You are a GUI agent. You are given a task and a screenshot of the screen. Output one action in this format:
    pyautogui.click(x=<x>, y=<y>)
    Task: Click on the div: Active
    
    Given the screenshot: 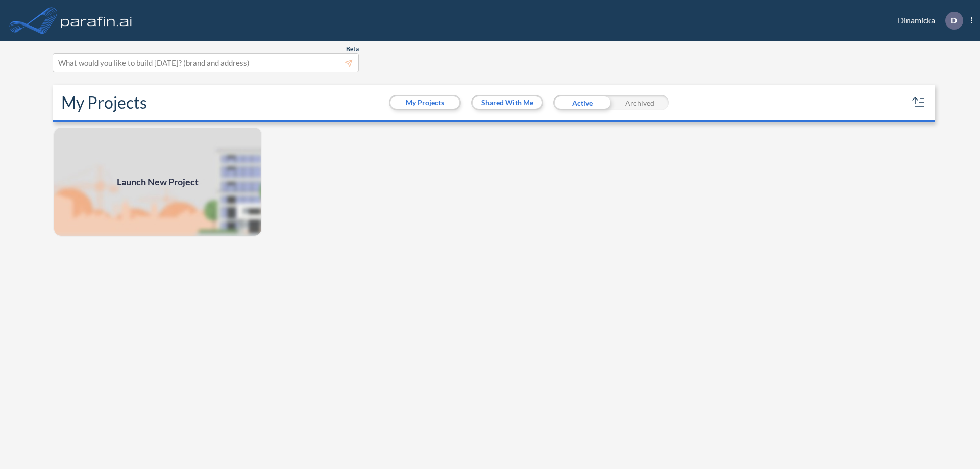 What is the action you would take?
    pyautogui.click(x=582, y=103)
    